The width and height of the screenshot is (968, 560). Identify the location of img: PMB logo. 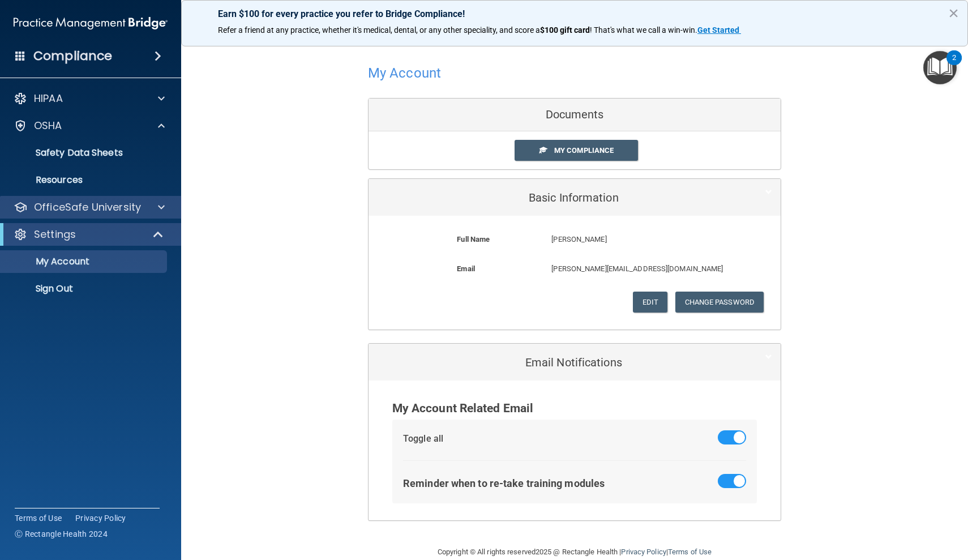
(91, 23).